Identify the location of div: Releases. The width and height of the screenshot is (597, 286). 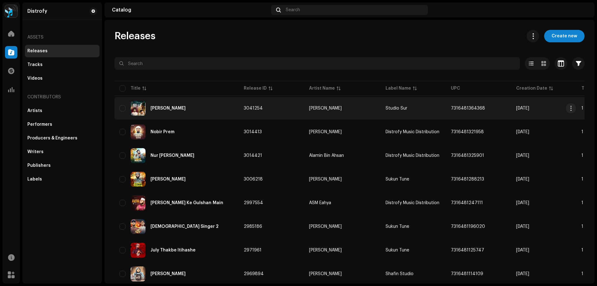
(37, 51).